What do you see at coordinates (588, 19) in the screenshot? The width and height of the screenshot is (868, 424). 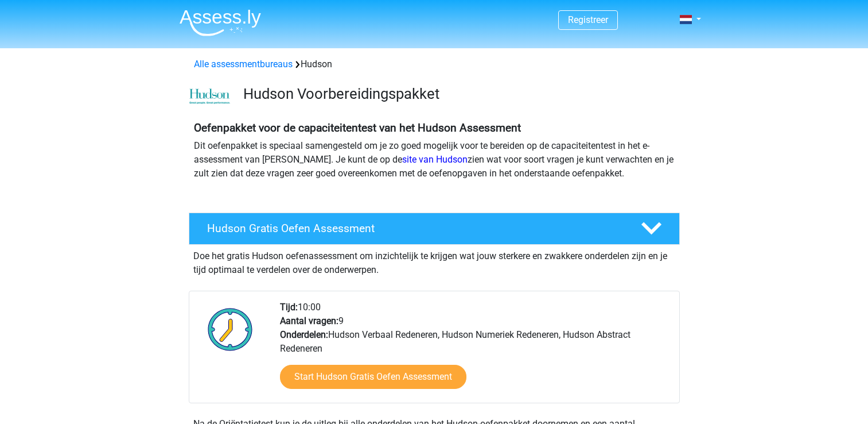 I see `a: Registreer` at bounding box center [588, 19].